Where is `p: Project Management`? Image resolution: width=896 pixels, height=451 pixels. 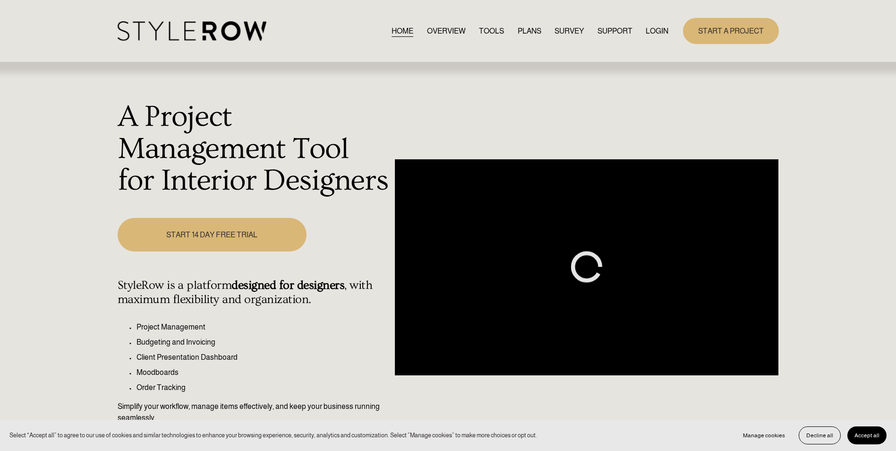
p: Project Management is located at coordinates (263, 327).